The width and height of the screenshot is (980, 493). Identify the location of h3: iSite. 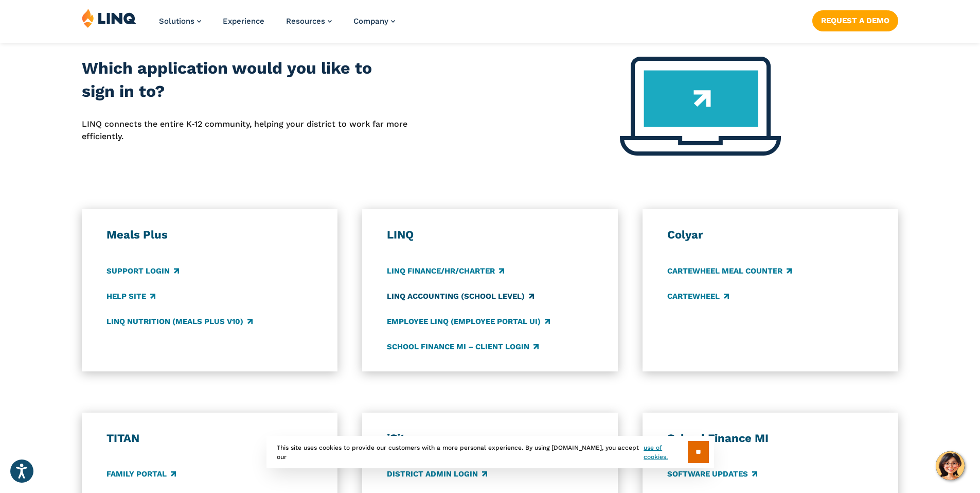
(490, 438).